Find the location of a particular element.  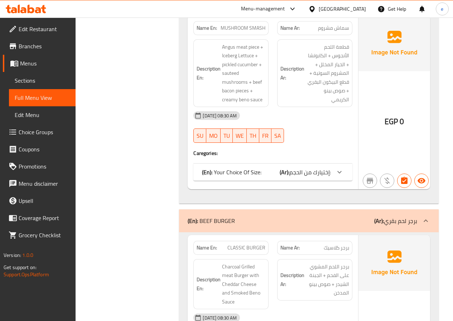

span: MUSHROOM SMASH is located at coordinates (243, 28).